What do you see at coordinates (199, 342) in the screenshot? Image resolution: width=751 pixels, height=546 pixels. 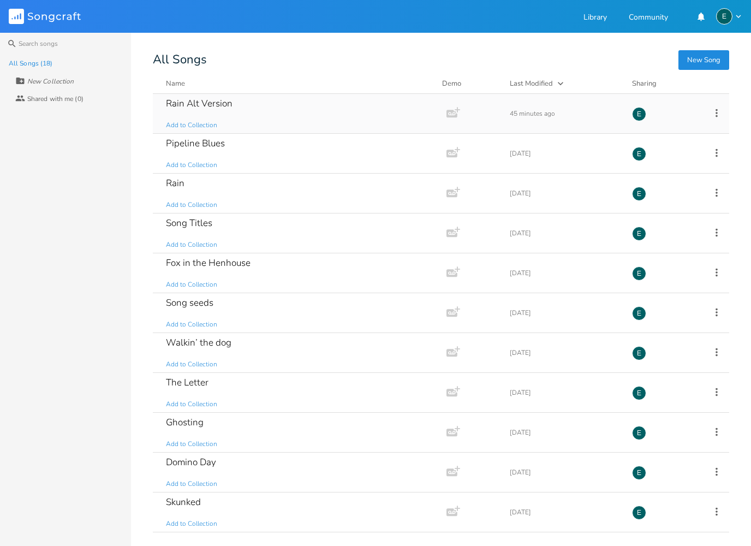 I see `div: Walkin’ the dog` at bounding box center [199, 342].